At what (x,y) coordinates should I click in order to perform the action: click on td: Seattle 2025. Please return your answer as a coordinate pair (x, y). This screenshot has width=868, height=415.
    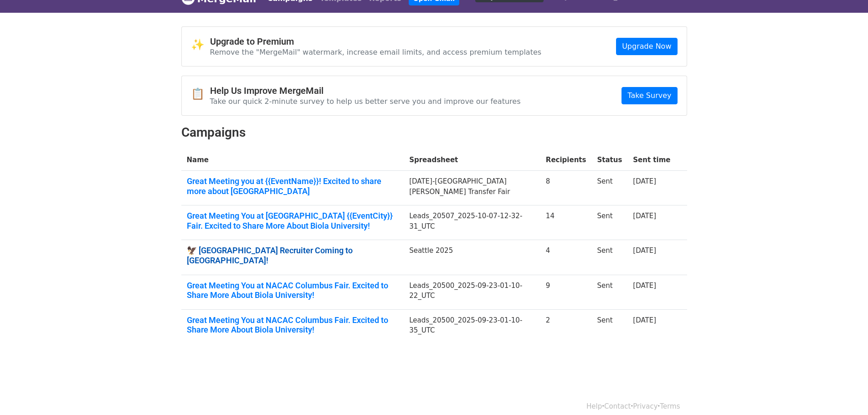
    Looking at the image, I should click on (472, 257).